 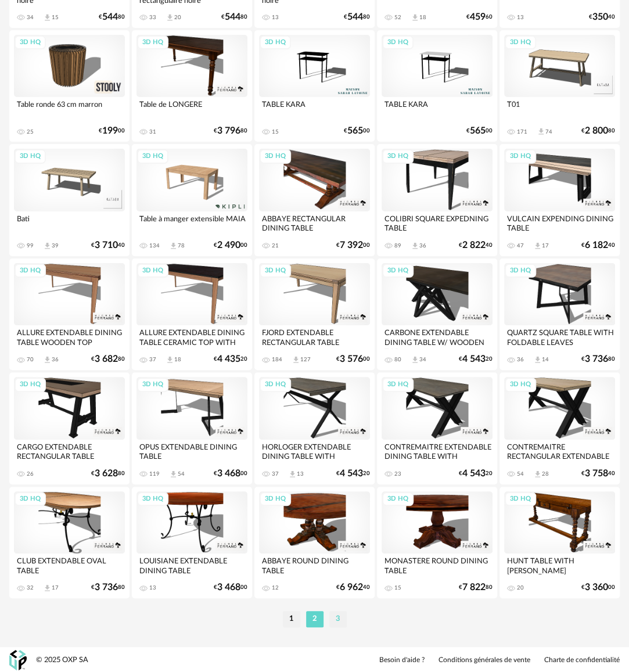 I want to click on span: 6 962, so click(x=351, y=587).